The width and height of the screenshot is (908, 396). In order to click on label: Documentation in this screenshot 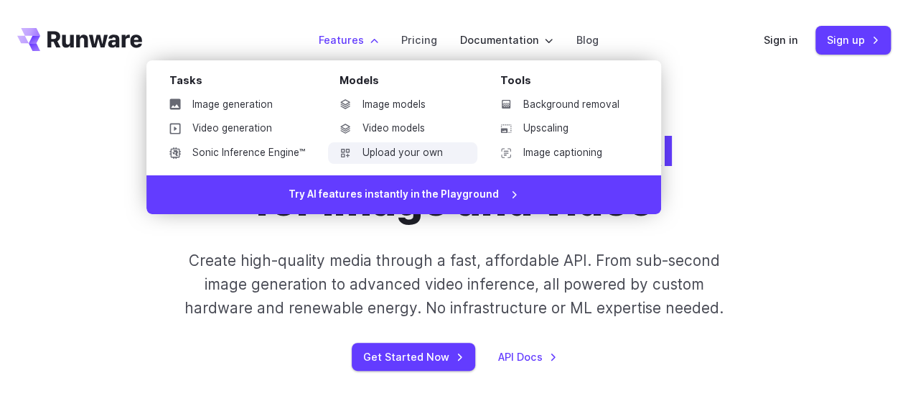, I will do `click(507, 39)`.